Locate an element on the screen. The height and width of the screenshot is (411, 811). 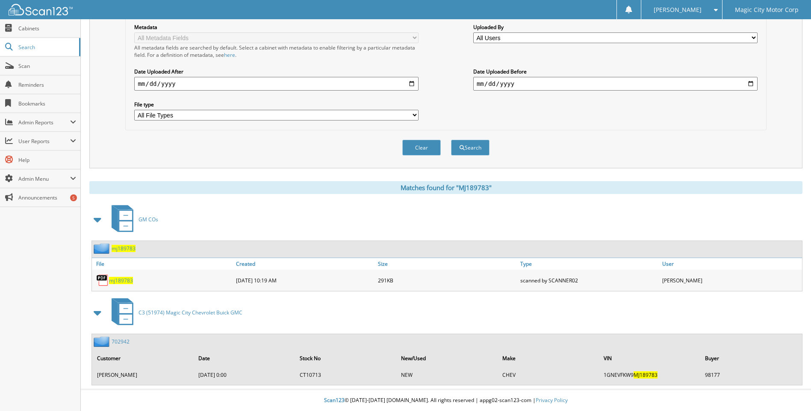
span: Scan is located at coordinates (47, 66).